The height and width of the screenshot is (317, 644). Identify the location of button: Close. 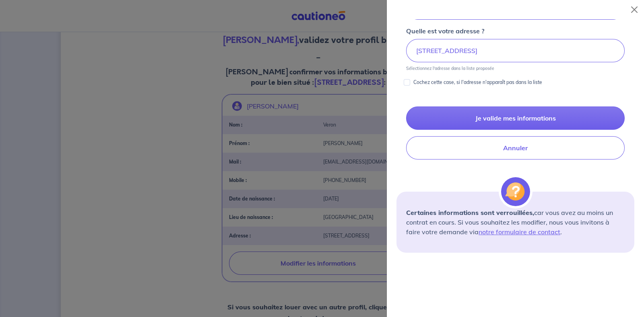
(634, 10).